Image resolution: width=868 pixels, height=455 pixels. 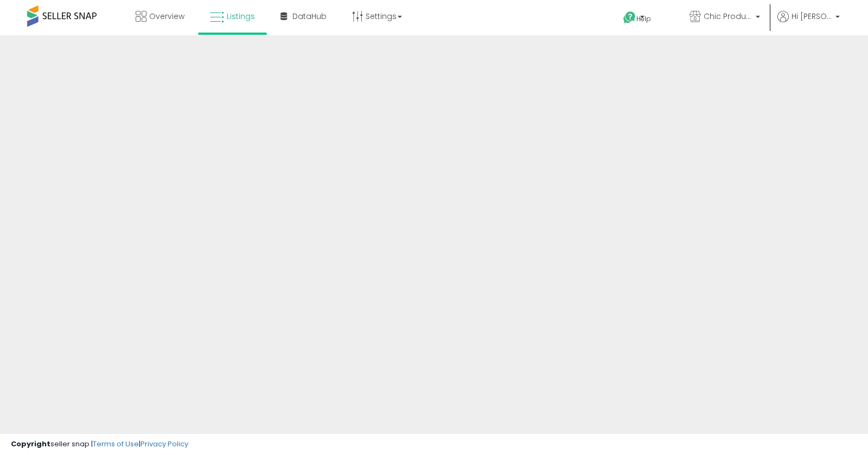 I want to click on strong: Copyright, so click(x=30, y=443).